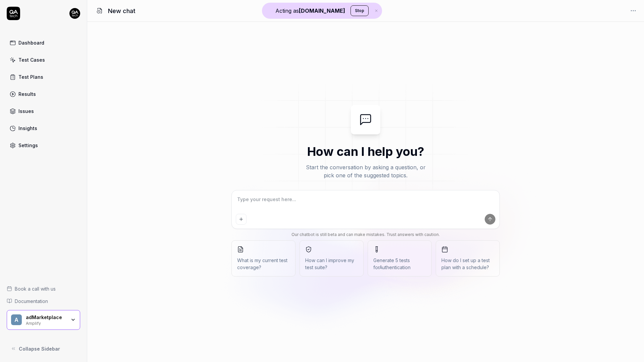 This screenshot has height=362, width=644. Describe the element at coordinates (28, 145) in the screenshot. I see `div: Settings` at that location.